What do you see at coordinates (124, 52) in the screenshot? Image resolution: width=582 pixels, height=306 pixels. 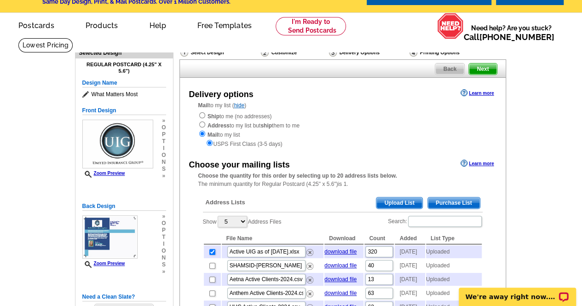 I see `div: Selected Design` at bounding box center [124, 52].